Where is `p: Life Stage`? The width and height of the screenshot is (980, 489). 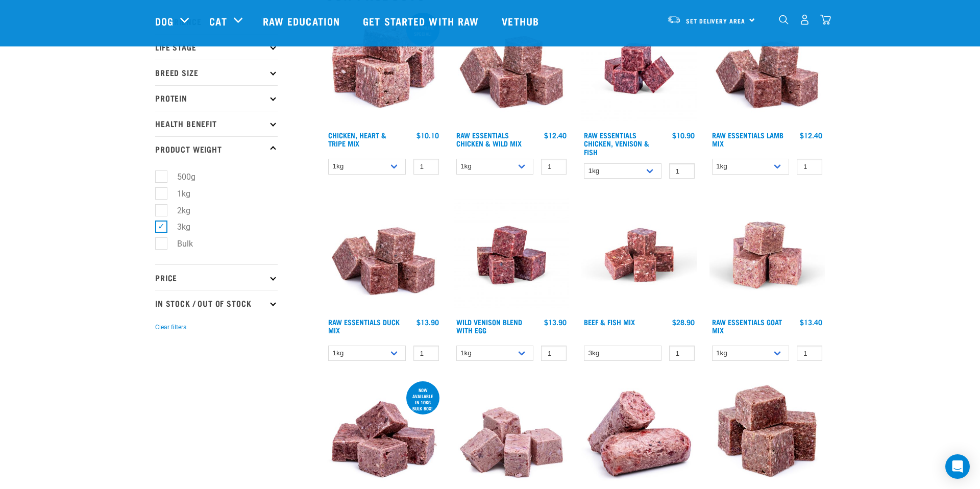
p: Life Stage is located at coordinates (216, 47).